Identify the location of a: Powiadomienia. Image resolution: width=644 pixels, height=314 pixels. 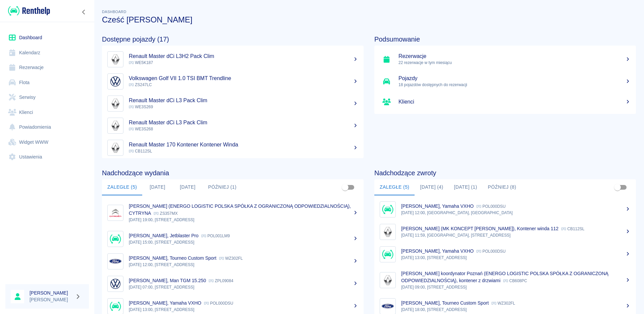
(47, 127).